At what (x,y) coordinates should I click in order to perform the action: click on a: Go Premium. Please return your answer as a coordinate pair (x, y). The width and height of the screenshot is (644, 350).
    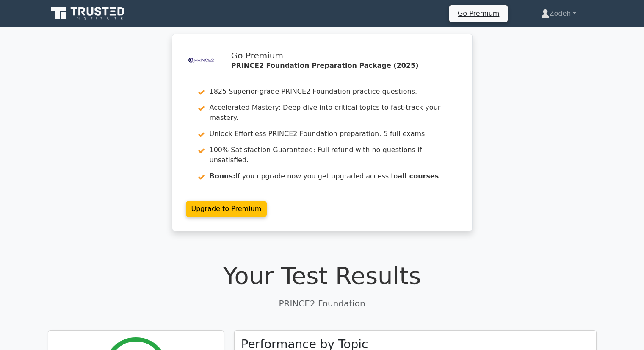
    Looking at the image, I should click on (478, 13).